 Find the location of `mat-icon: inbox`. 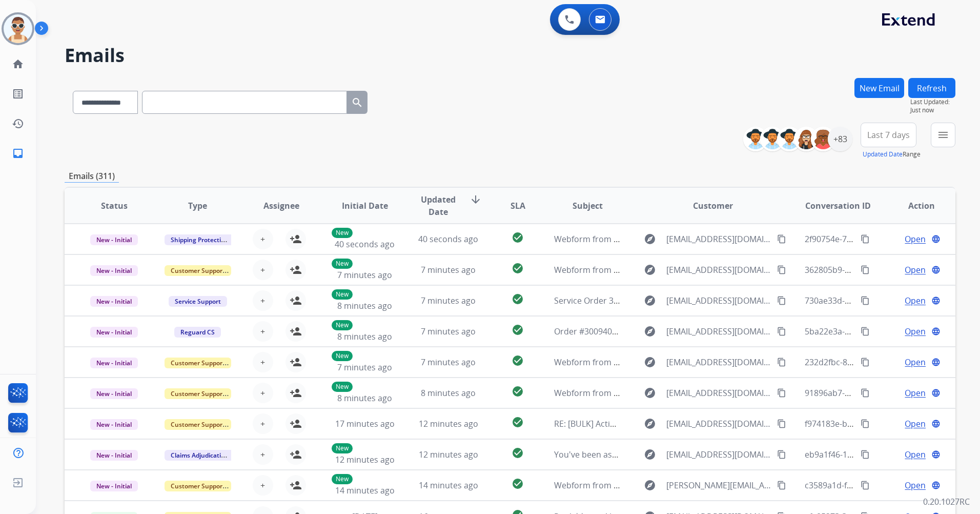

mat-icon: inbox is located at coordinates (18, 153).